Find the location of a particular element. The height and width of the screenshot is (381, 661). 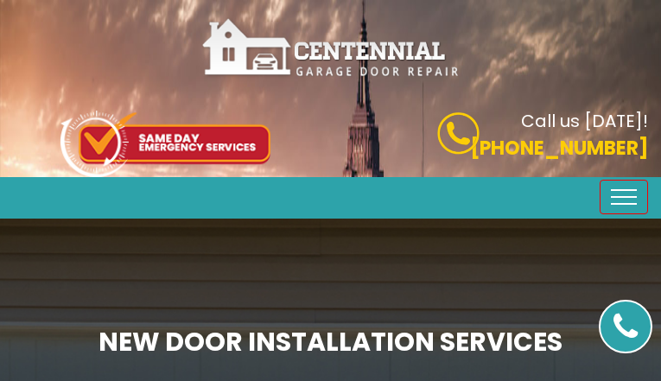

b: NEW DOOR INSTALLATION SERVICES is located at coordinates (330, 341).